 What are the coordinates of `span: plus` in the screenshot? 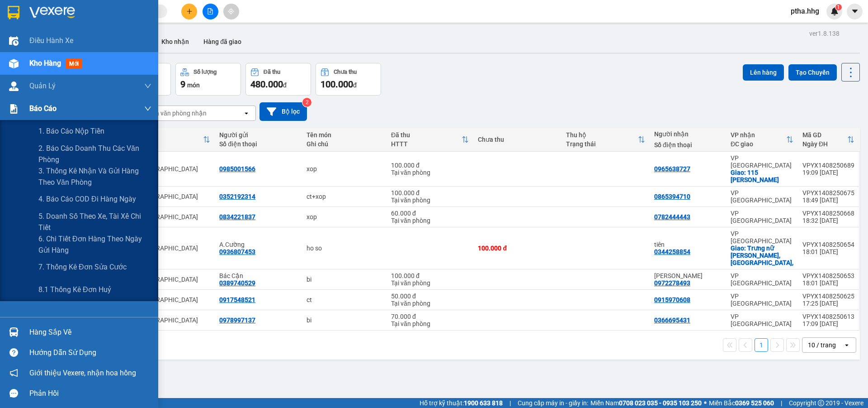 It's located at (190, 11).